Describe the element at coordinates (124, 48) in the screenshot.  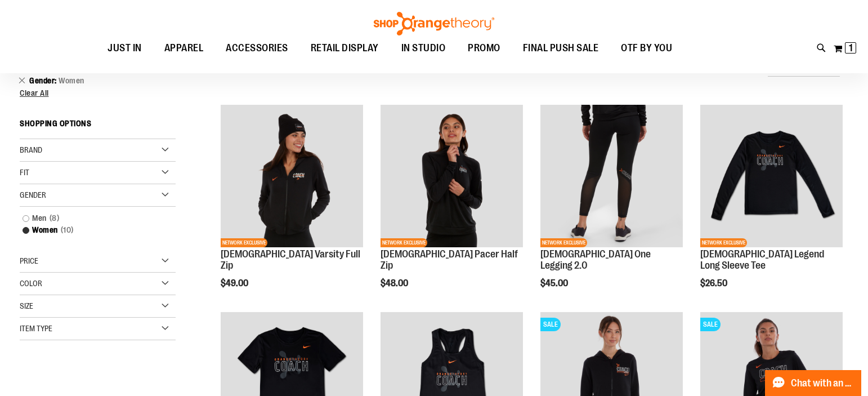
I see `span: JUST IN` at that location.